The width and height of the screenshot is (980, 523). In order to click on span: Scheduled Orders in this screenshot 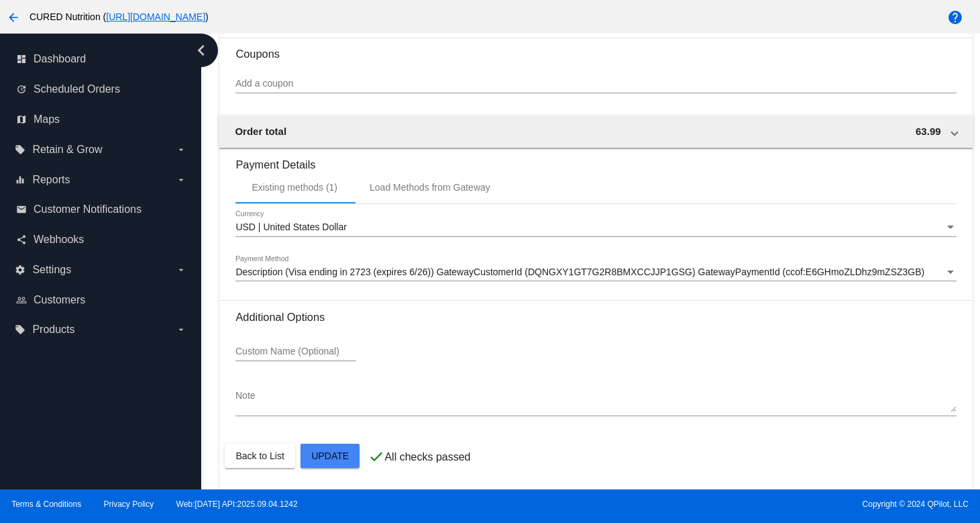, I will do `click(76, 89)`.